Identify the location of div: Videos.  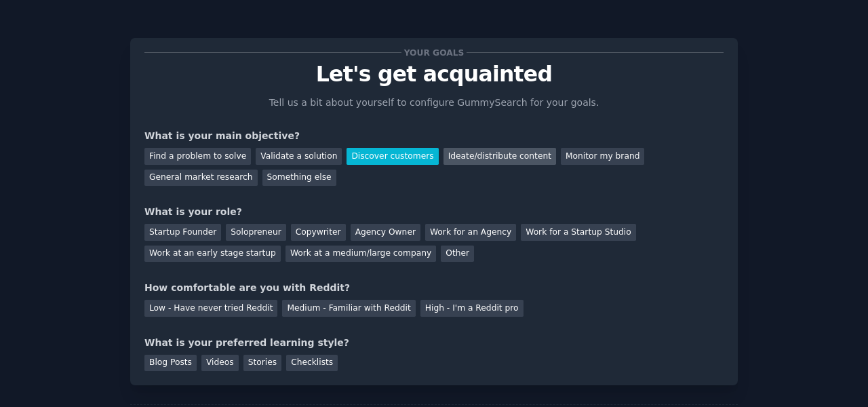
(220, 363).